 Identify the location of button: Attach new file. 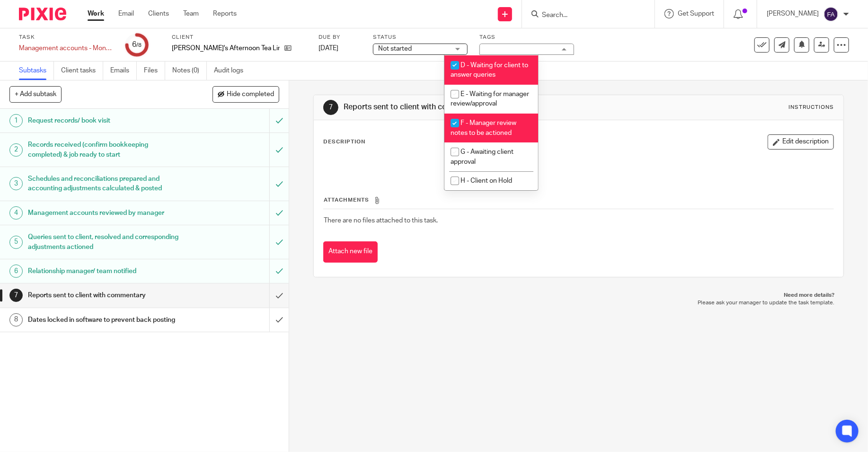
(350, 252).